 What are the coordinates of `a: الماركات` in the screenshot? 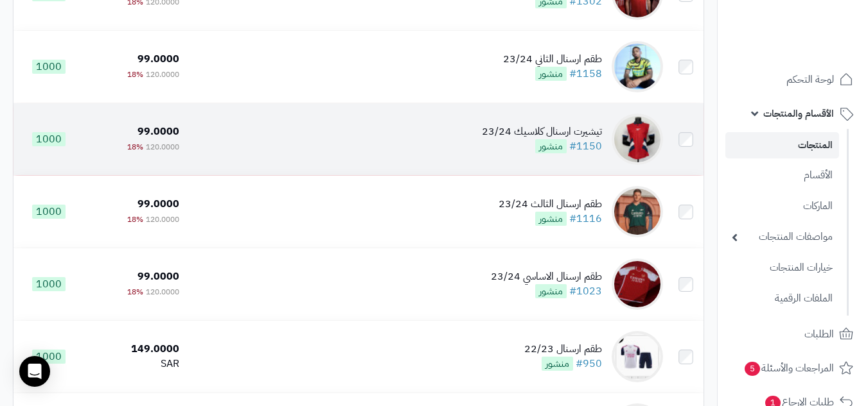 It's located at (782, 206).